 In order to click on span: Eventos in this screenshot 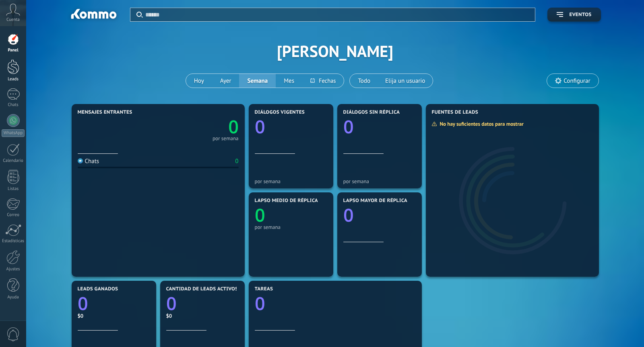, I will do `click(580, 15)`.